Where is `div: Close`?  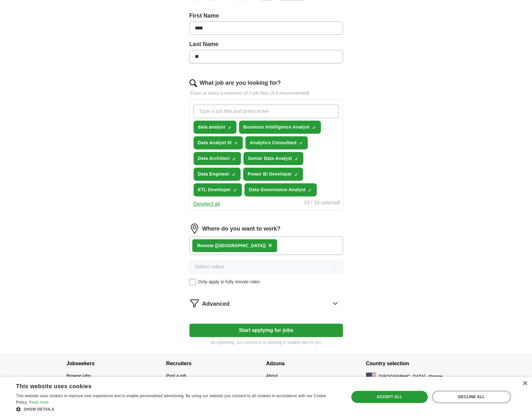
div: Close is located at coordinates (525, 384).